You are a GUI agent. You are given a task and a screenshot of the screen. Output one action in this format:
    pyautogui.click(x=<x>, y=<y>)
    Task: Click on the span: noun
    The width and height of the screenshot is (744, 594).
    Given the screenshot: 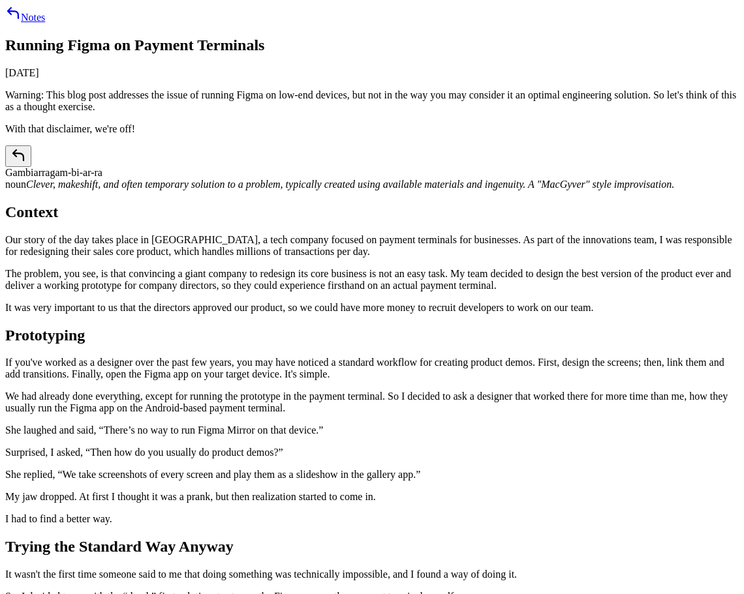 What is the action you would take?
    pyautogui.click(x=16, y=184)
    